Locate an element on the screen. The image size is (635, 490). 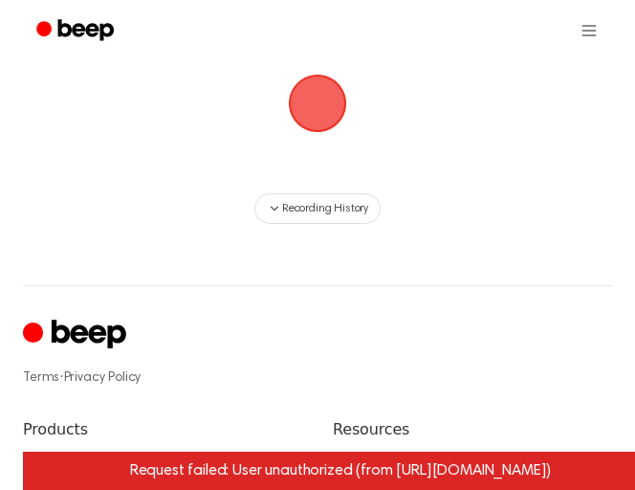
button: Open menu is located at coordinates (589, 31).